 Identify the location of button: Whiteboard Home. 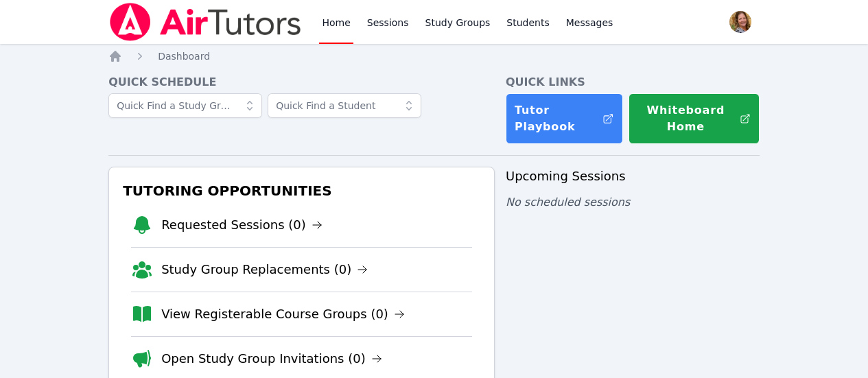
(693, 119).